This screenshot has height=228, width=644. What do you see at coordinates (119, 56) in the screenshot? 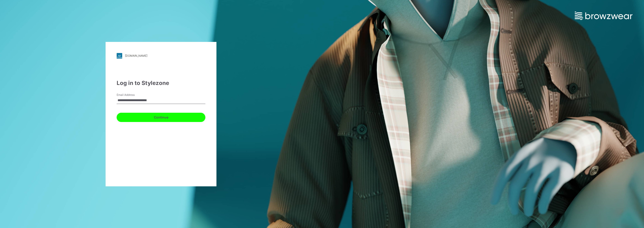
I see `img: stylezone-logo.562084cfcfab977791bfbf7441f1a819.svg` at bounding box center [119, 56].